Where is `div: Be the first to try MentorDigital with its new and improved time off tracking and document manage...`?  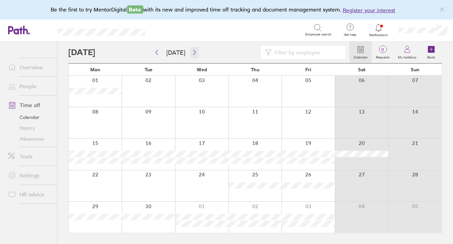 div: Be the first to try MentorDigital with its new and improved time off tracking and document manage... is located at coordinates (226, 10).